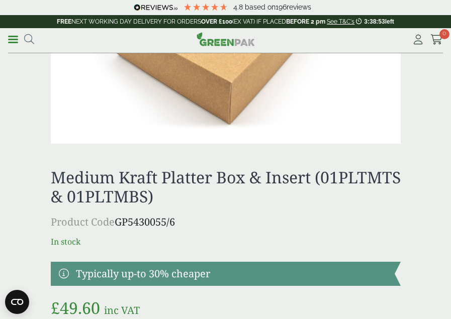 Image resolution: width=451 pixels, height=319 pixels. What do you see at coordinates (418, 40) in the screenshot?
I see `i: My Account` at bounding box center [418, 40].